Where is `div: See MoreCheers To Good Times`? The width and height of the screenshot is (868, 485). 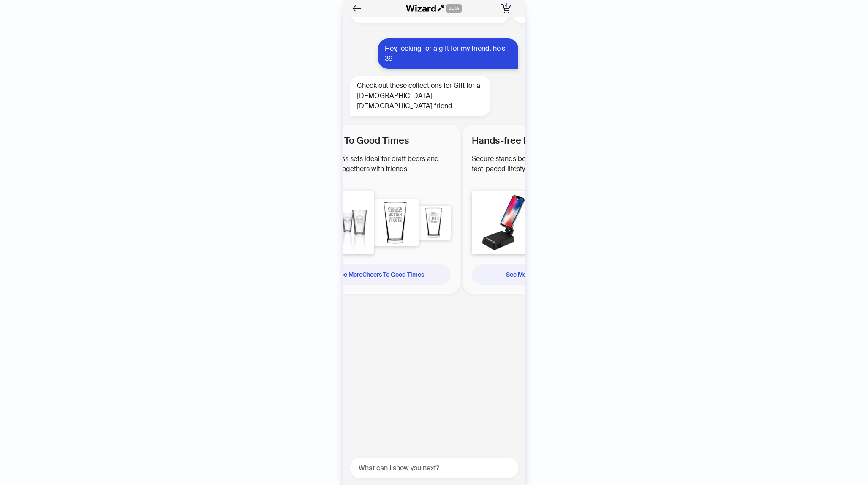 div: See MoreCheers To Good Times is located at coordinates (380, 275).